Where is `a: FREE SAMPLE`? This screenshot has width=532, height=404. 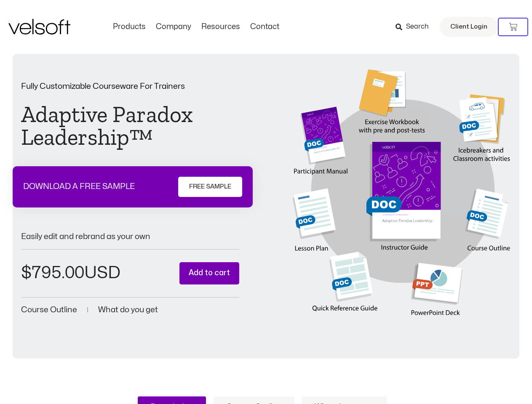 a: FREE SAMPLE is located at coordinates (210, 187).